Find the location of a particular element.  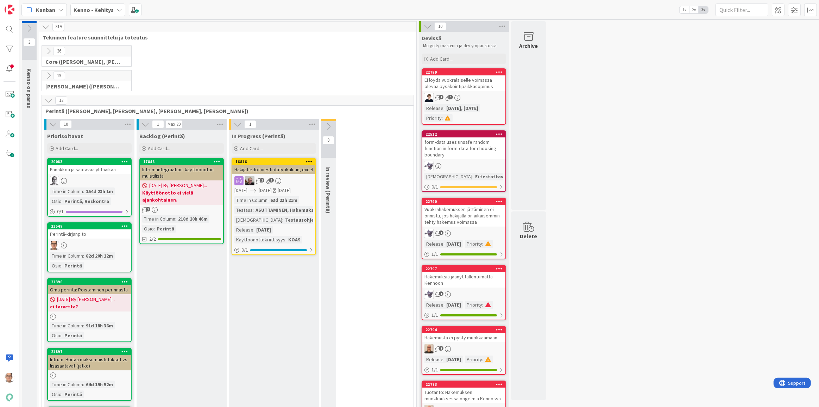

div: Intrum: Hoitaa maksumuistutukset vs lisäsaatavat (jatko) is located at coordinates (89, 362).